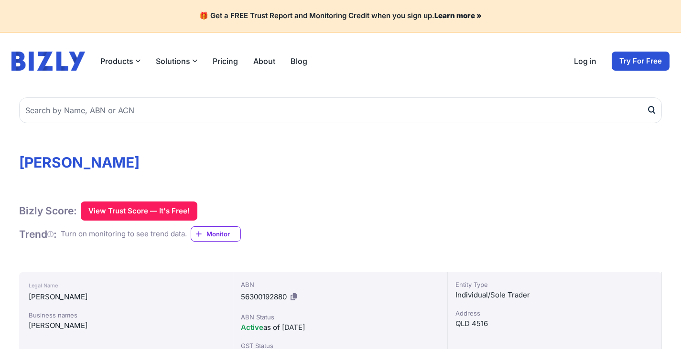  What do you see at coordinates (340, 110) in the screenshot?
I see `input: Search by Name, ABN or ACN` at bounding box center [340, 110].